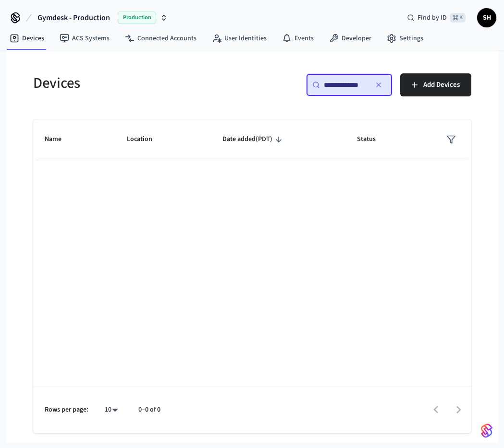 The height and width of the screenshot is (448, 504). I want to click on p: Rows per page:, so click(66, 410).